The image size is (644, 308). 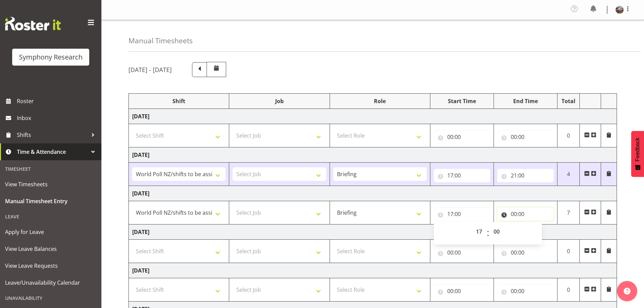 I want to click on span: Manual Timesheet Entry, so click(x=51, y=202).